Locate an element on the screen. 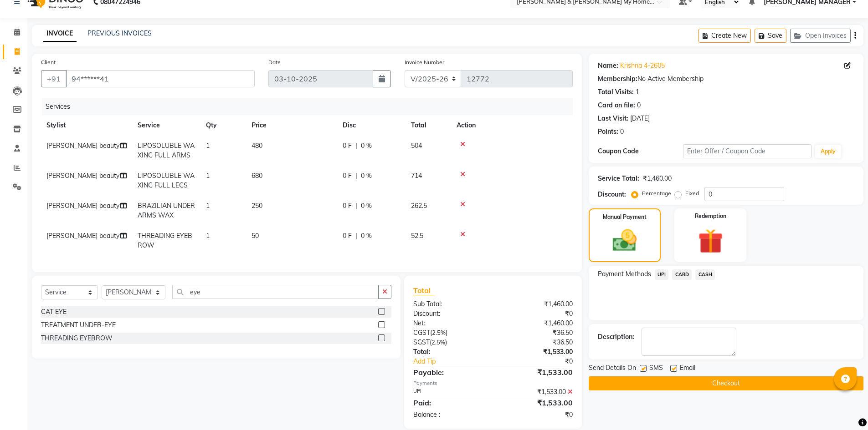 The width and height of the screenshot is (868, 430). span: Send Details On is located at coordinates (612, 368).